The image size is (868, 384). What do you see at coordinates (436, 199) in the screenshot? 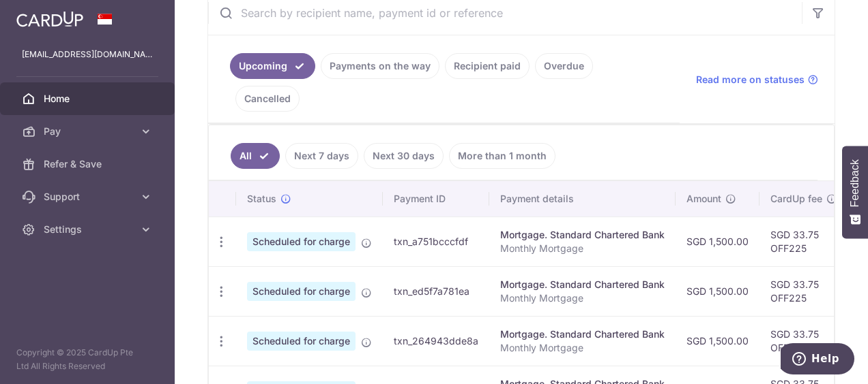
I see `th: Payment ID` at bounding box center [436, 199].